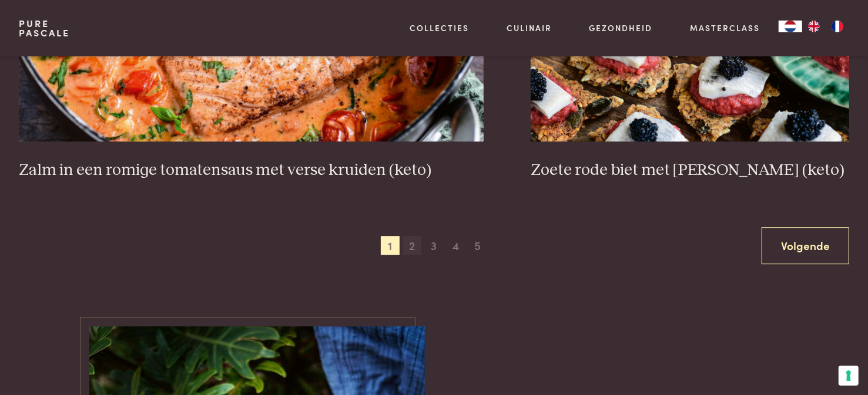 The image size is (868, 395). I want to click on span: 2, so click(412, 246).